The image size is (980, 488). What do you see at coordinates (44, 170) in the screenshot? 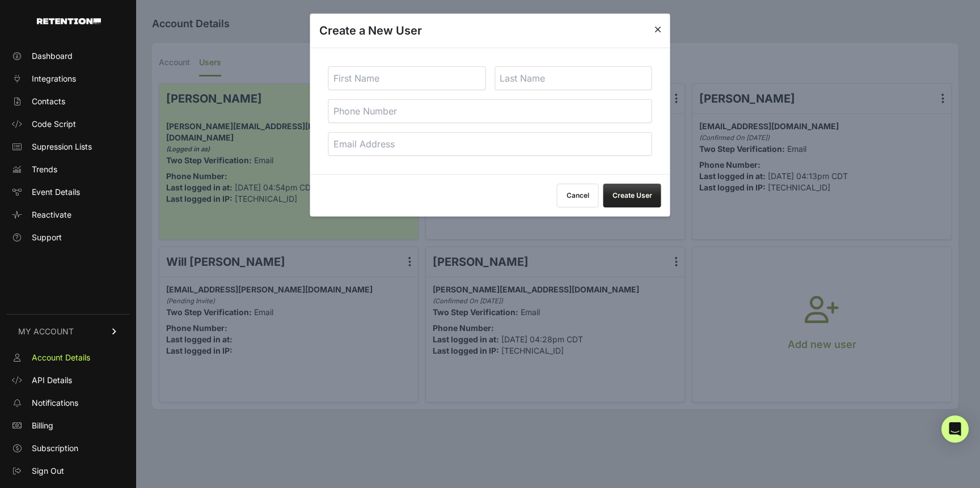
I see `span: Trends` at bounding box center [44, 170].